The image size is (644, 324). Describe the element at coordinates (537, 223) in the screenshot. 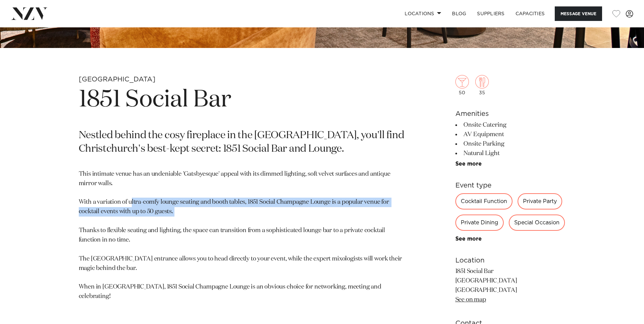

I see `div: Special Occasion` at that location.